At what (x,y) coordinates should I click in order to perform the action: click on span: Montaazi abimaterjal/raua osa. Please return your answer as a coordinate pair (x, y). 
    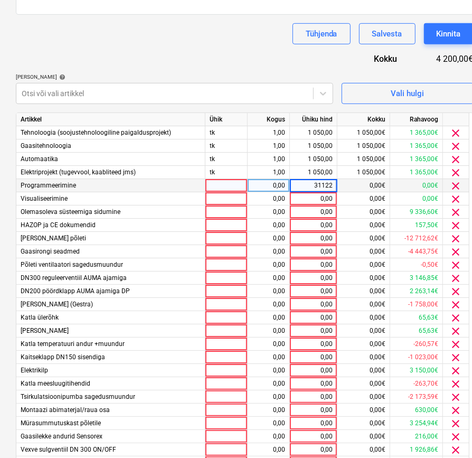
    Looking at the image, I should click on (65, 410).